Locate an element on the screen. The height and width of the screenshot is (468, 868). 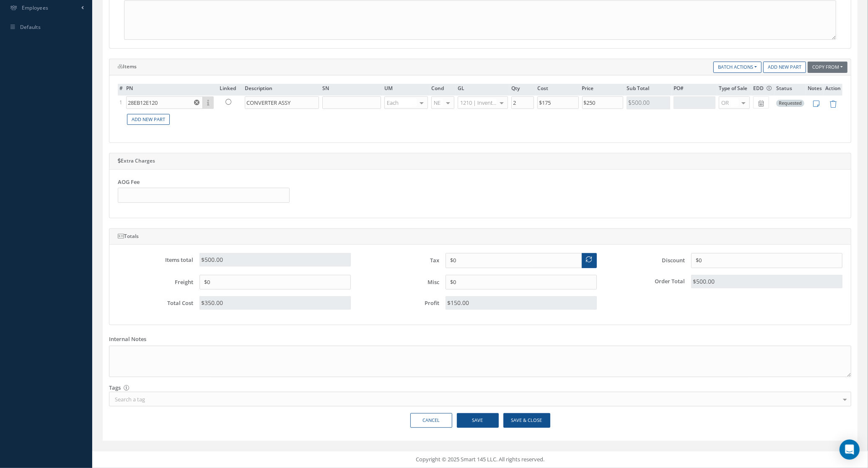
th: Description is located at coordinates (281, 89).